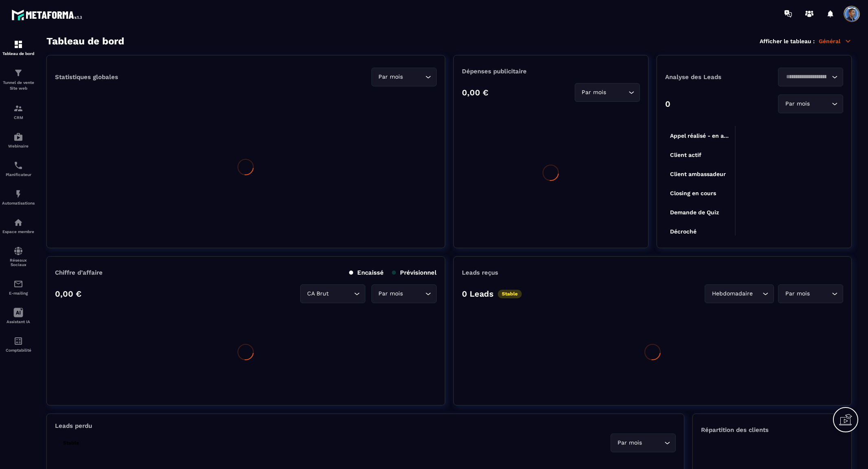  Describe the element at coordinates (683, 231) in the screenshot. I see `tspan: Décroché` at that location.